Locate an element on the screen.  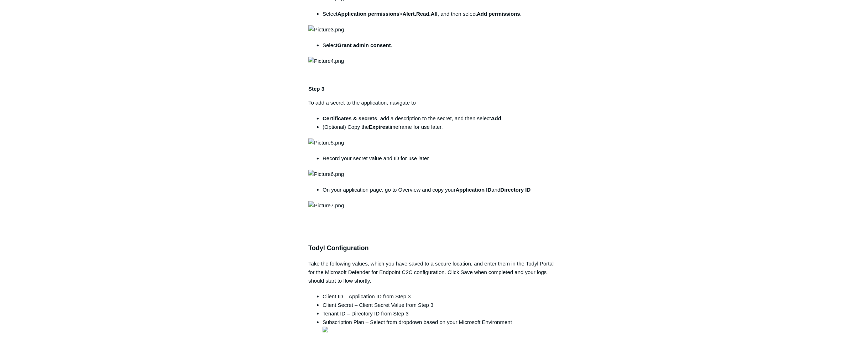
strong: Add is located at coordinates (496, 118).